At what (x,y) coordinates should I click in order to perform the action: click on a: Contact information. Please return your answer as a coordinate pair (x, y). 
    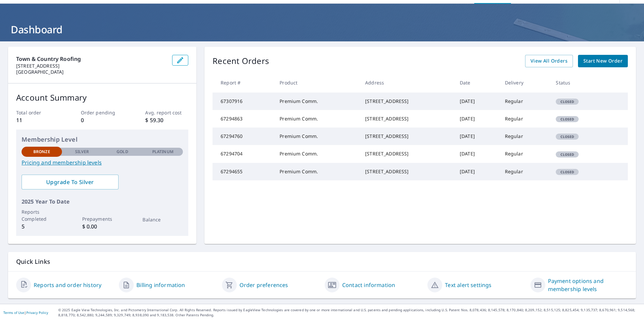
    Looking at the image, I should click on (369, 285).